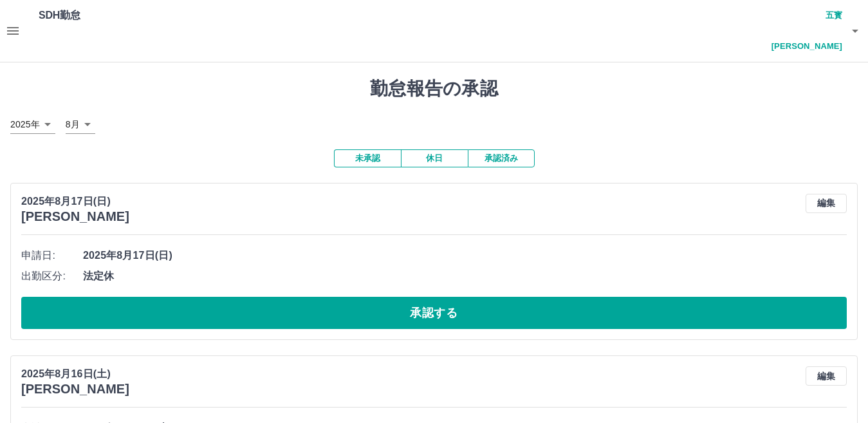 This screenshot has height=423, width=868. Describe the element at coordinates (433, 89) in the screenshot. I see `h1: 勤怠報告の承認` at that location.